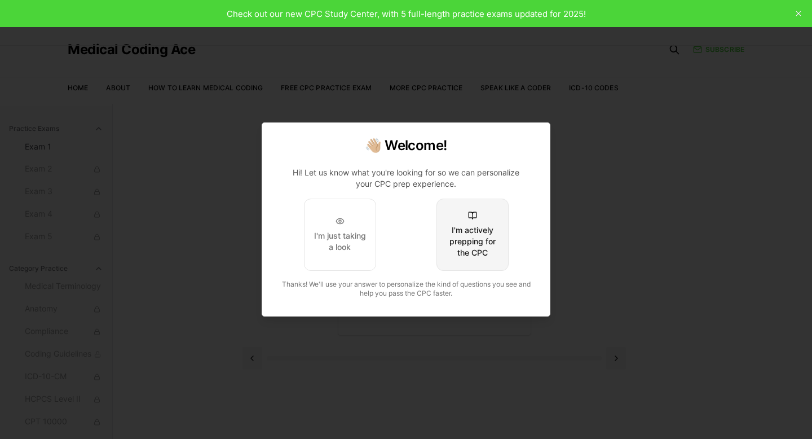  I want to click on span: Thanks! We'll use your answer to personalize the kind of questions you see and help you pass the ..., so click(406, 288).